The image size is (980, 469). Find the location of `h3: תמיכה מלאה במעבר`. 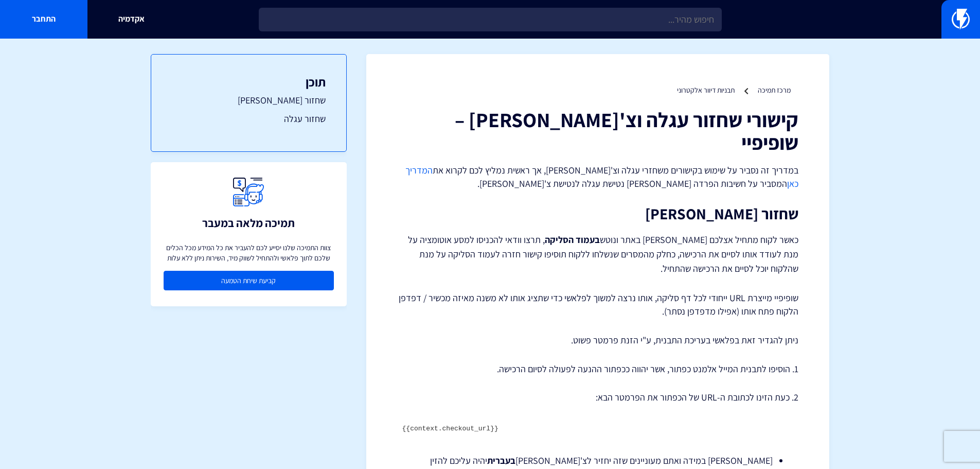

h3: תמיכה מלאה במעבר is located at coordinates (249, 223).